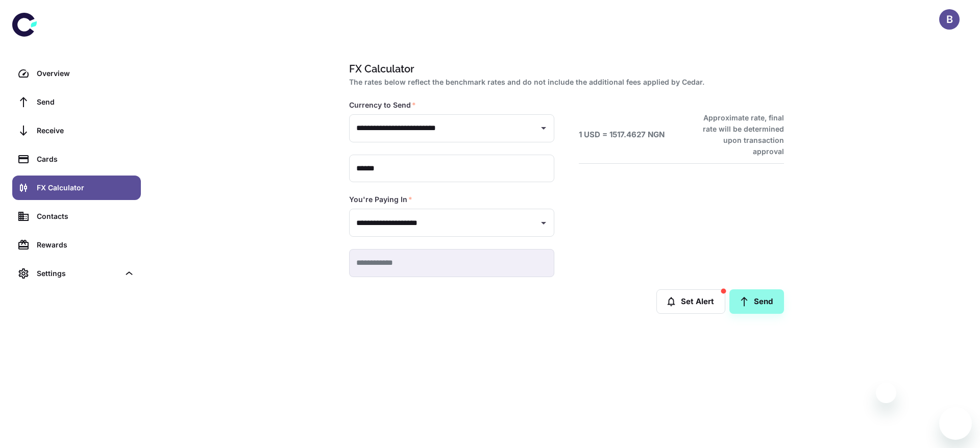 The height and width of the screenshot is (448, 980). I want to click on div: Overview, so click(86, 73).